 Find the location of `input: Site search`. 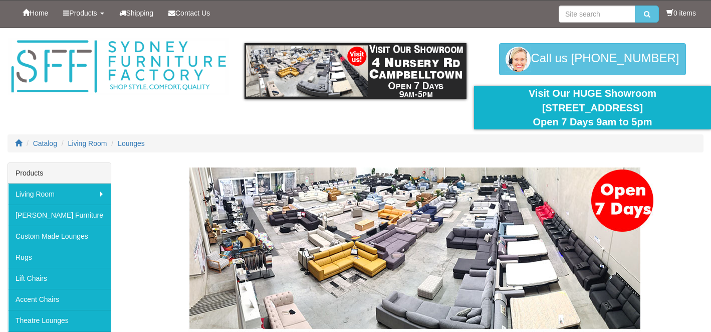

input: Site search is located at coordinates (597, 14).